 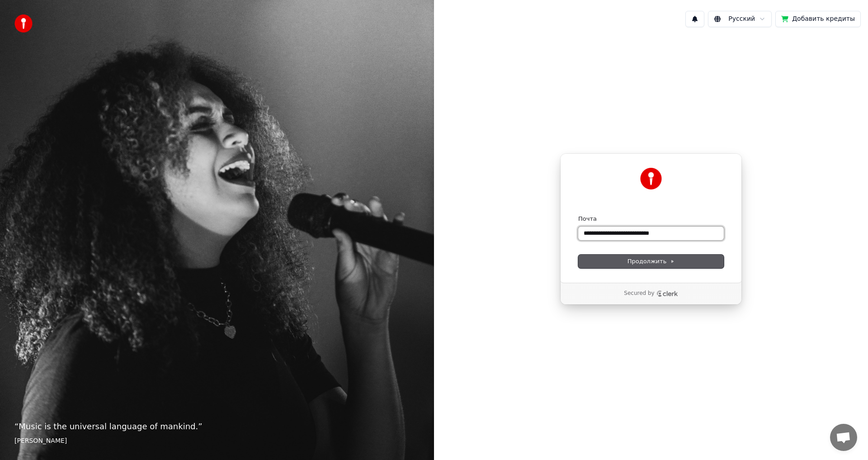 I want to click on button: Продолжить, so click(x=651, y=261).